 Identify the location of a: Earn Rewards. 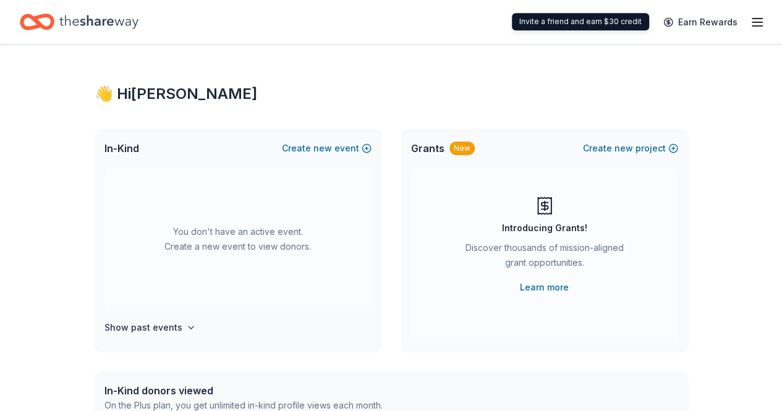
(701, 22).